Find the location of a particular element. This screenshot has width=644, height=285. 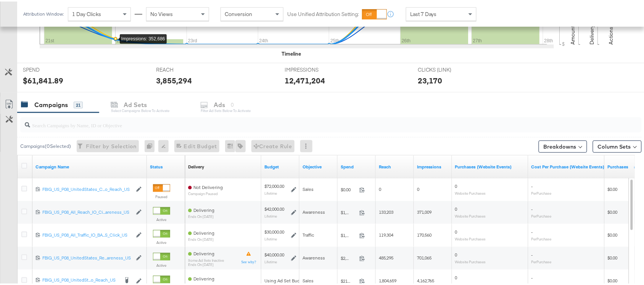

span: 371,009 is located at coordinates (424, 211).